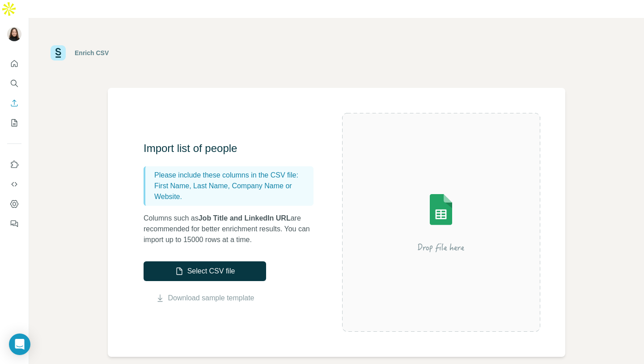 The height and width of the screenshot is (364, 644). What do you see at coordinates (205, 298) in the screenshot?
I see `button: Download sample template` at bounding box center [205, 298].